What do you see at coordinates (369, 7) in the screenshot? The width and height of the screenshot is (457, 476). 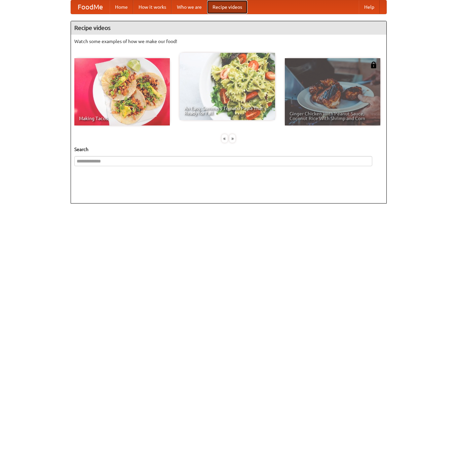 I see `a: Help` at bounding box center [369, 7].